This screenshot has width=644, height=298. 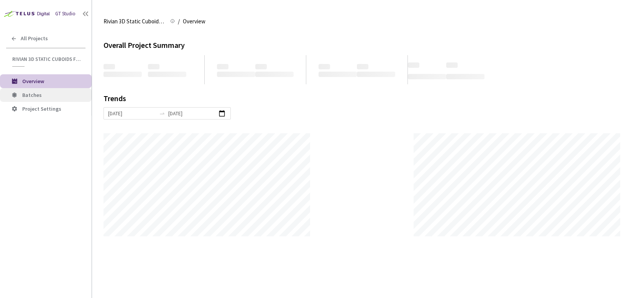 What do you see at coordinates (132, 113) in the screenshot?
I see `input: Start date` at bounding box center [132, 113].